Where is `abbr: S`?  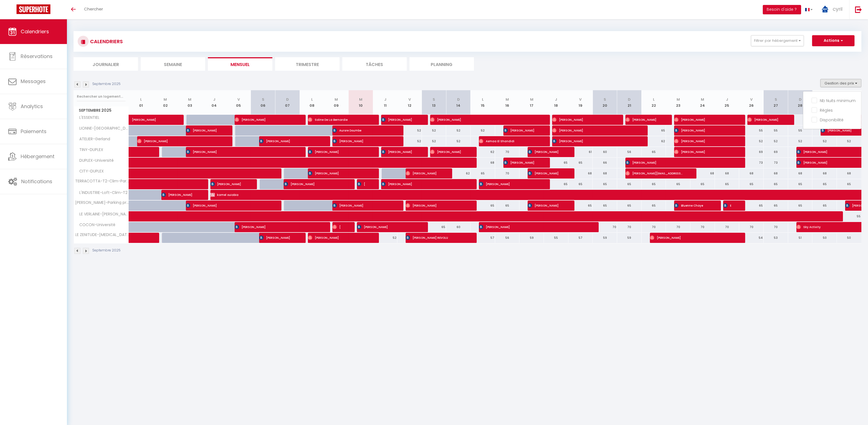 abbr: S is located at coordinates (776, 99).